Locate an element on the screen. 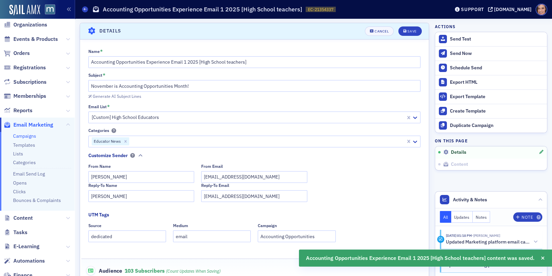 The image size is (552, 276). a: Templates is located at coordinates (24, 145).